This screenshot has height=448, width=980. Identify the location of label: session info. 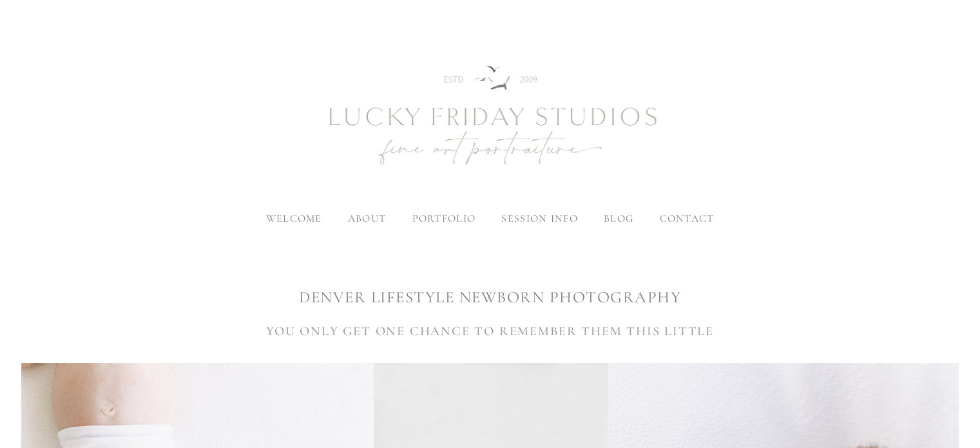
(539, 219).